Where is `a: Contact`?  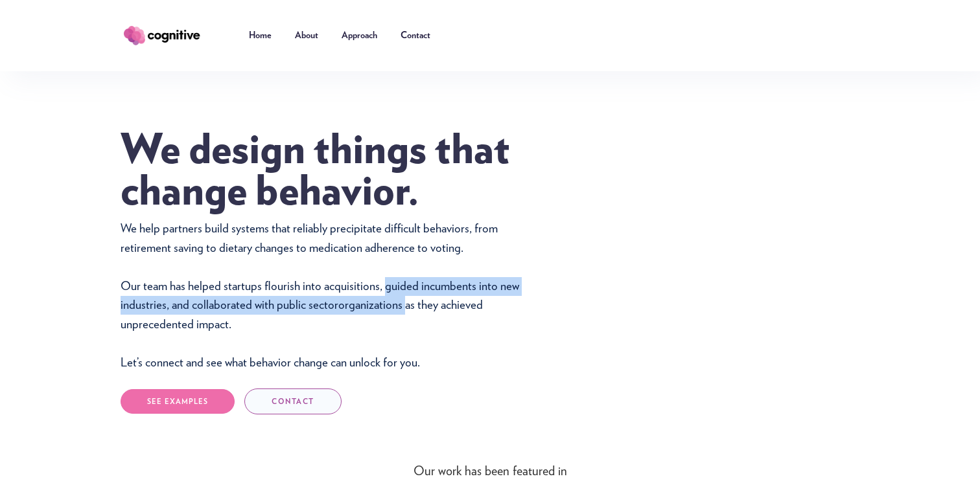 a: Contact is located at coordinates (416, 35).